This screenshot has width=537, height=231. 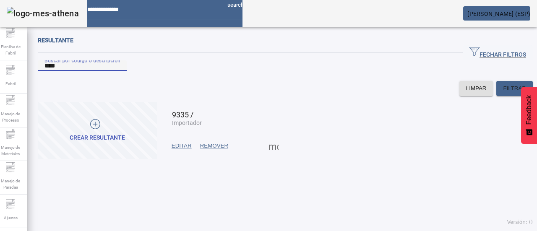 What do you see at coordinates (497, 53) in the screenshot?
I see `button: FECHAR FILTROS` at bounding box center [497, 53].